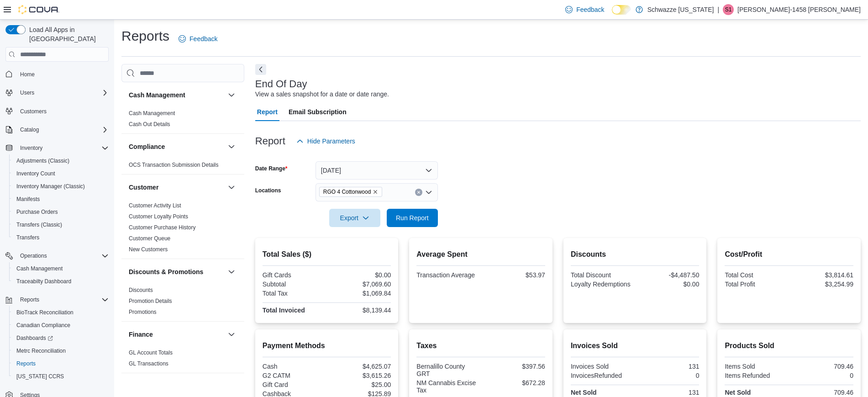  Describe the element at coordinates (151, 301) in the screenshot. I see `a: Promotion Details` at that location.